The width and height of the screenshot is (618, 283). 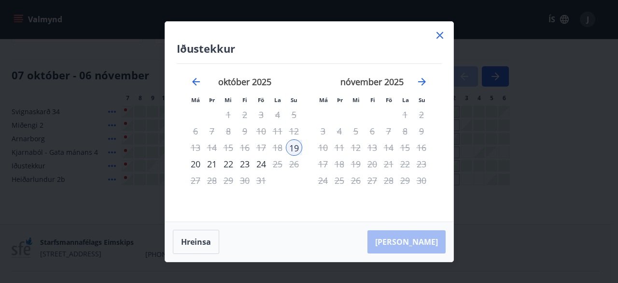 What do you see at coordinates (405, 115) in the screenshot?
I see `td: Not available. laugardagur, 1. nóvember 2025` at bounding box center [405, 115].